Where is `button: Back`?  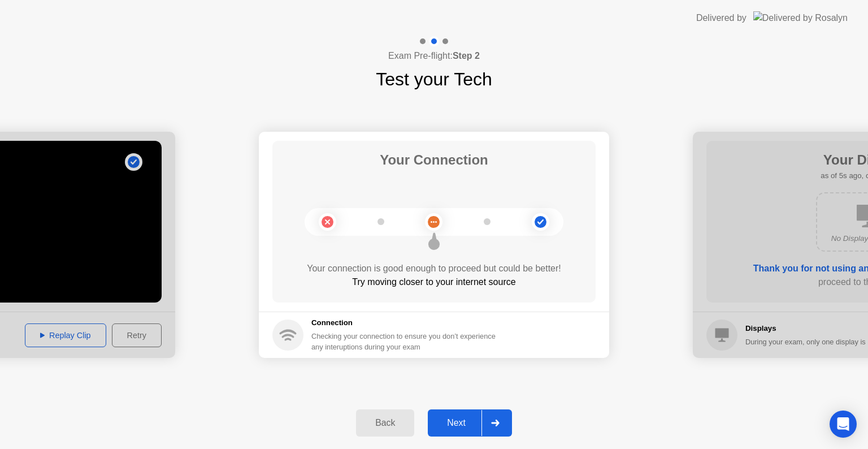 button: Back is located at coordinates (385, 423).